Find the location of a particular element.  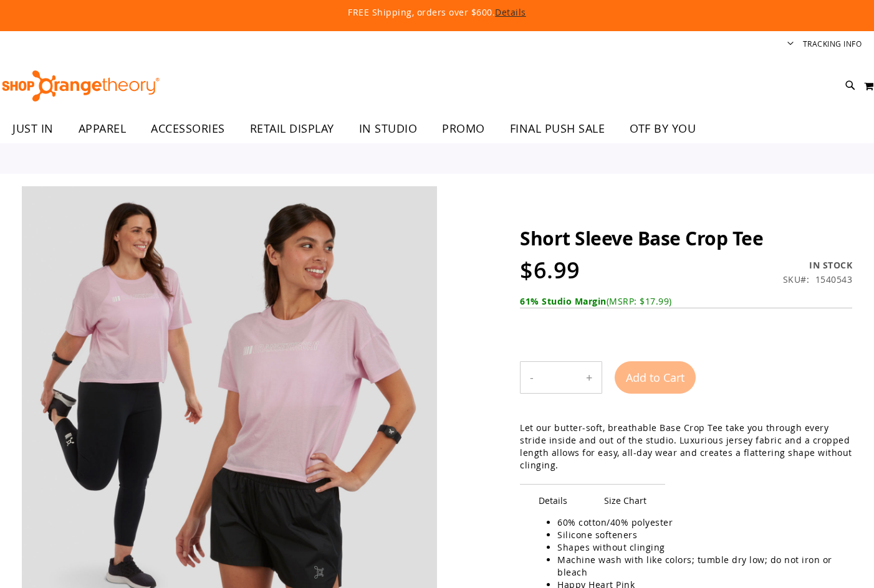

a: RETAIL DISPLAY is located at coordinates (292, 129).